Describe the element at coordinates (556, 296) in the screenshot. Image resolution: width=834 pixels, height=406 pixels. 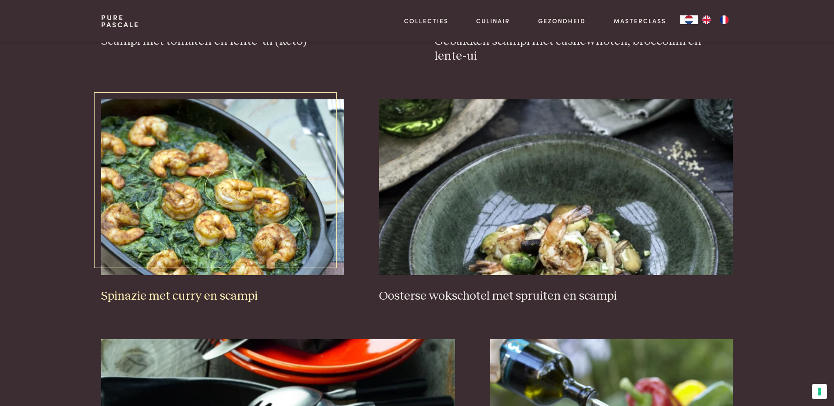
I see `h3: Oosterse wokschotel met spruiten en scampi` at that location.